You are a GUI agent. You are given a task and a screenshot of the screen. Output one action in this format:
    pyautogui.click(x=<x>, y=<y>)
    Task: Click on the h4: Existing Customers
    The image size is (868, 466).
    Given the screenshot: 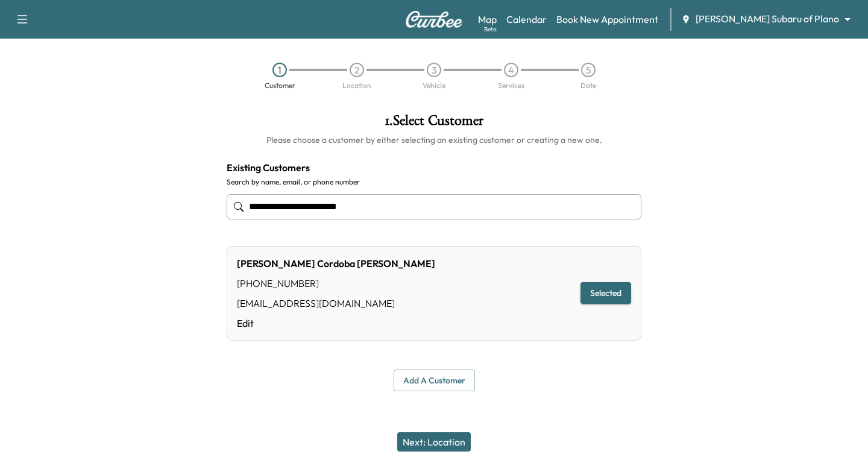 What is the action you would take?
    pyautogui.click(x=434, y=168)
    